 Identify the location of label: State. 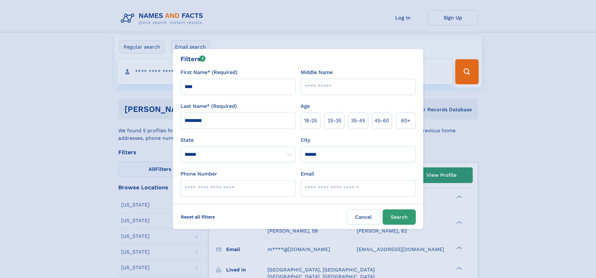
(238, 140).